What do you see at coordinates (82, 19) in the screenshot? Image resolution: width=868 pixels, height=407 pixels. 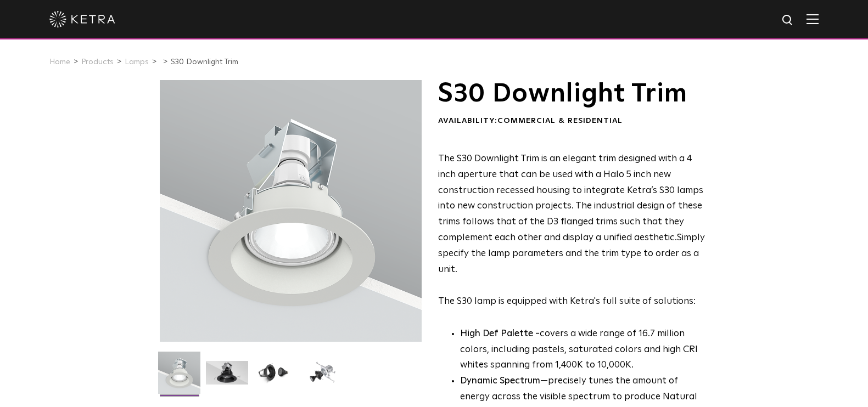 I see `img: ketra-logo-2019-white` at bounding box center [82, 19].